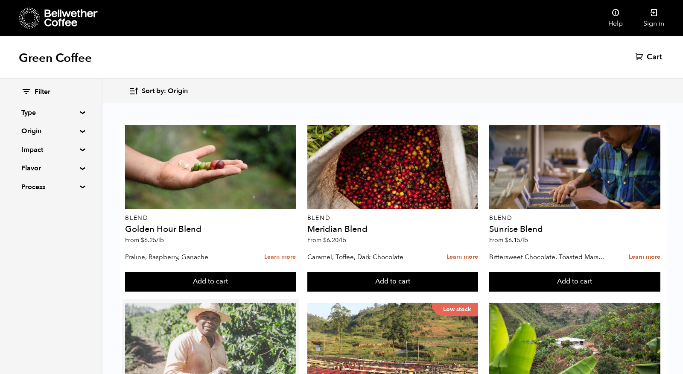 This screenshot has width=683, height=374. What do you see at coordinates (649, 57) in the screenshot?
I see `a: Cart` at bounding box center [649, 57].